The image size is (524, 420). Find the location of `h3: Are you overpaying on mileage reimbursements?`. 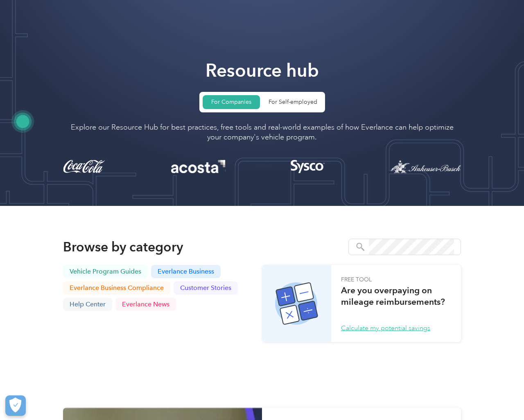

h3: Are you overpaying on mileage reimbursements? is located at coordinates (396, 296).